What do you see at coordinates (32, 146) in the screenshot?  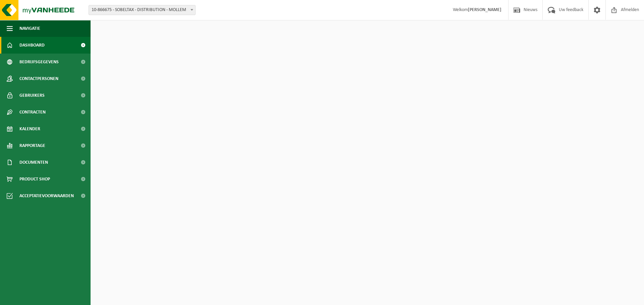 I see `span: Rapportage` at bounding box center [32, 146].